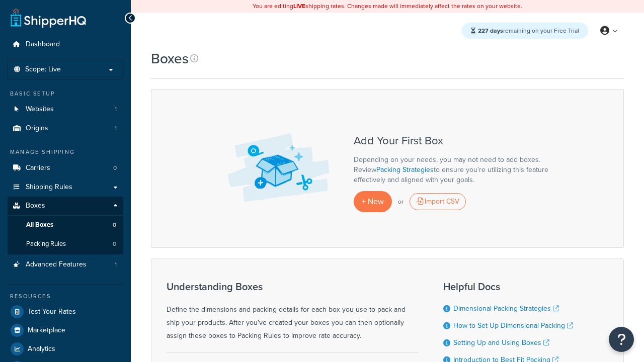 The height and width of the screenshot is (362, 644). I want to click on div: Manage Shipping, so click(65, 152).